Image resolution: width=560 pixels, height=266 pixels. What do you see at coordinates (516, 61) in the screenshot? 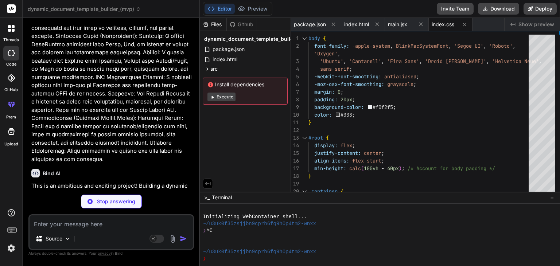
I see `span: 'Helvetica Neue'` at bounding box center [516, 61].